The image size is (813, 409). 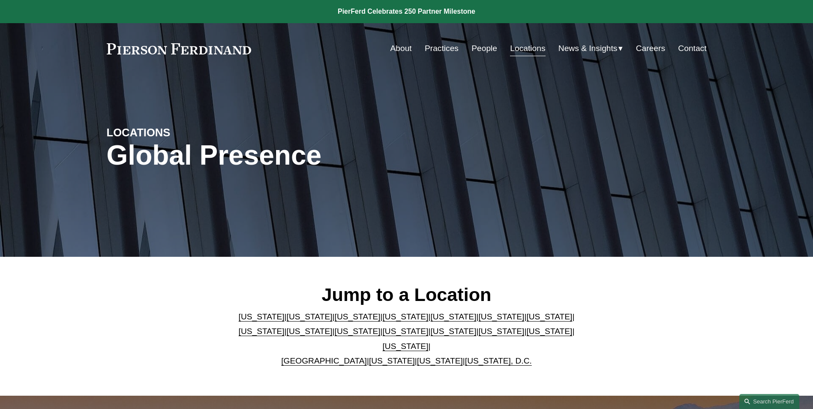 What do you see at coordinates (651, 48) in the screenshot?
I see `a: Careers` at bounding box center [651, 48].